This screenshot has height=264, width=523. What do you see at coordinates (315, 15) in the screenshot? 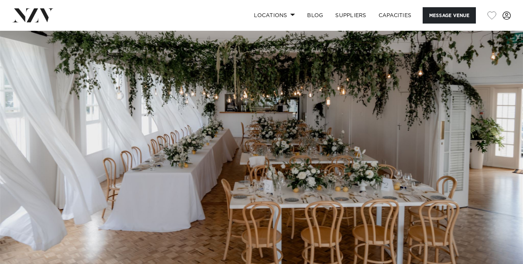
I see `a: BLOG` at bounding box center [315, 15].